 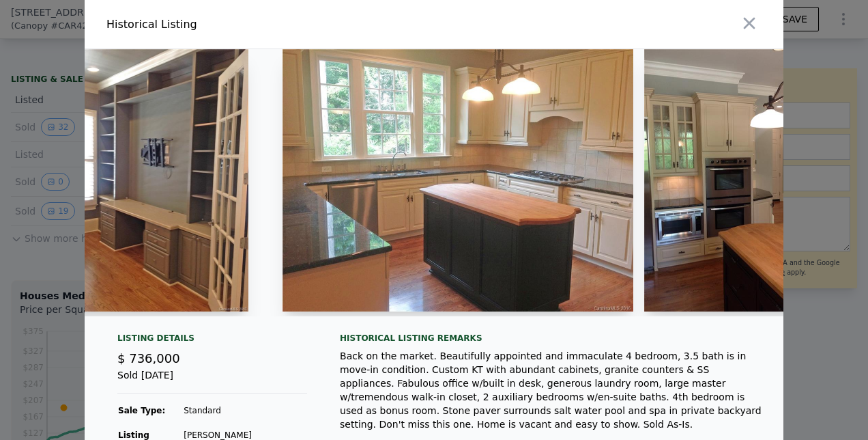 I want to click on div: Back on the market. Beautifully appointed and immaculate 4 bedroom, 3.5 bath is in move-in condit..., so click(x=551, y=390).